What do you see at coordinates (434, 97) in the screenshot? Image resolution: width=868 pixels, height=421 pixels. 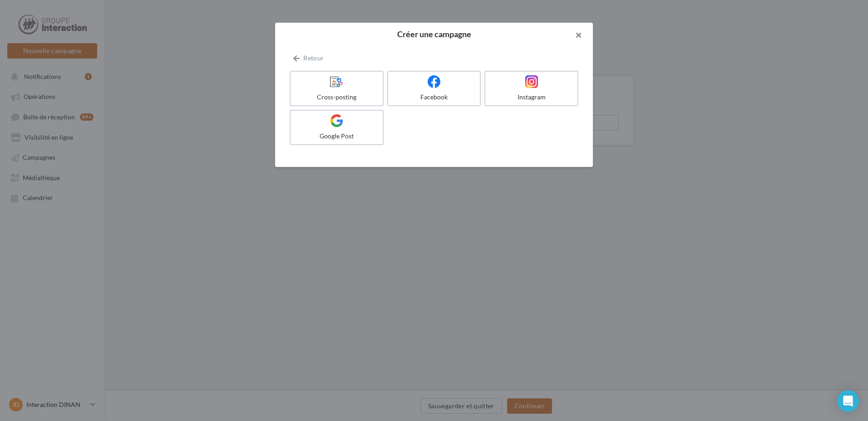 I see `div: Facebook` at bounding box center [434, 97].